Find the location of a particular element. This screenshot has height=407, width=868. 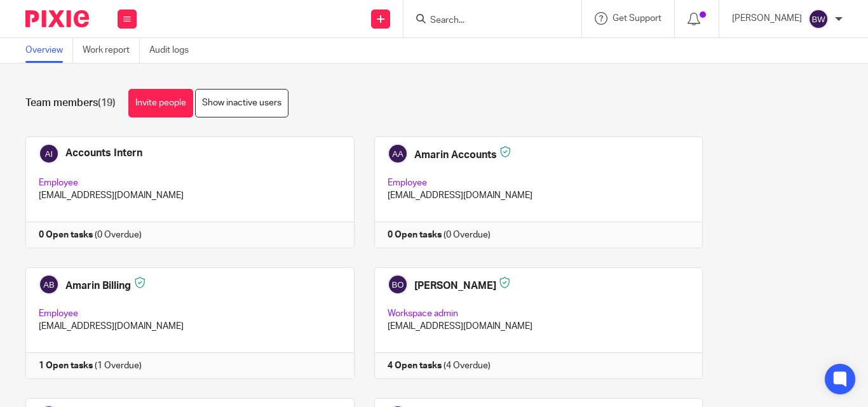

input: Search is located at coordinates (486, 21).